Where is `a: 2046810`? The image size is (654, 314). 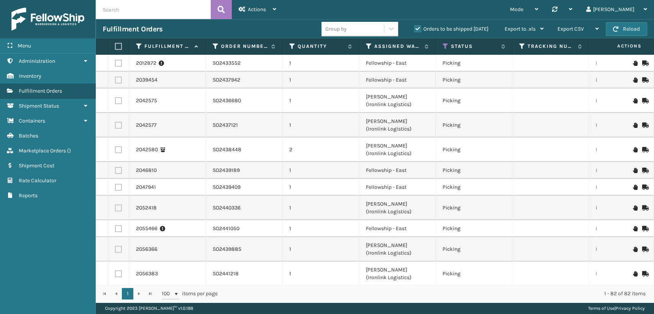
a: 2046810 is located at coordinates (146, 171).